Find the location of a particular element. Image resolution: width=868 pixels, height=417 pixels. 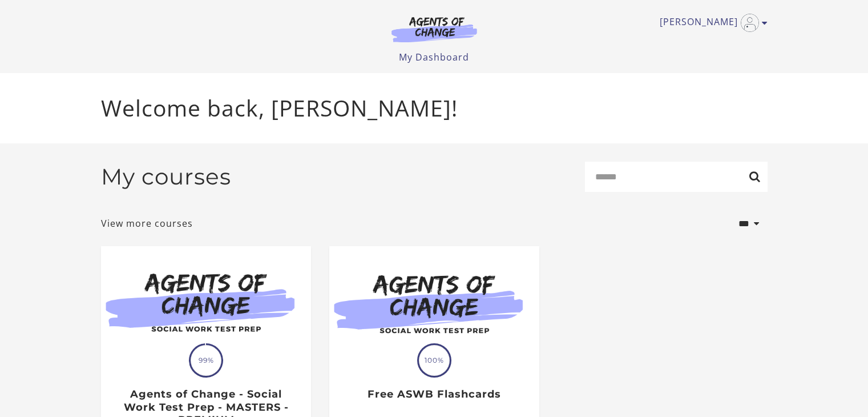

span: 100% is located at coordinates (434, 360).